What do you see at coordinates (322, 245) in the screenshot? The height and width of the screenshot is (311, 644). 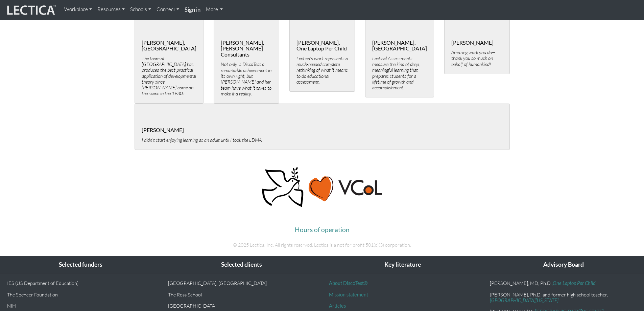 I see `p: © 2025 Lectica, Inc. All rights reserved. Lectica is a not for profit 501(c)(3) corporation.` at bounding box center [322, 245].